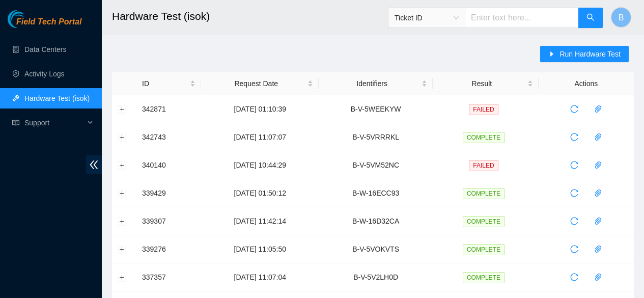 The image size is (644, 298). What do you see at coordinates (169, 221) in the screenshot?
I see `td: 339307` at bounding box center [169, 221].